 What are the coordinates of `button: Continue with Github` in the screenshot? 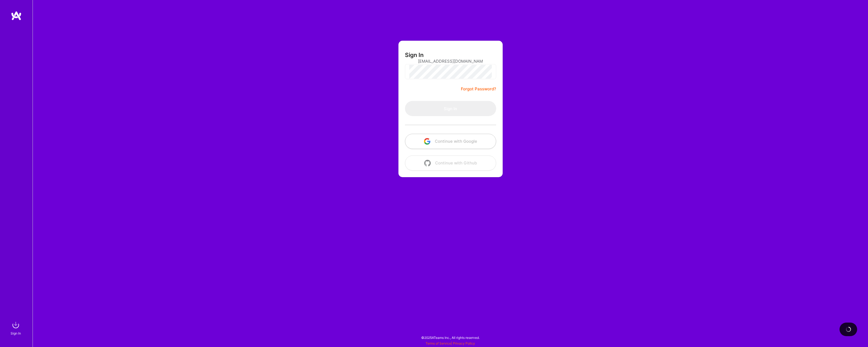 It's located at (450, 163).